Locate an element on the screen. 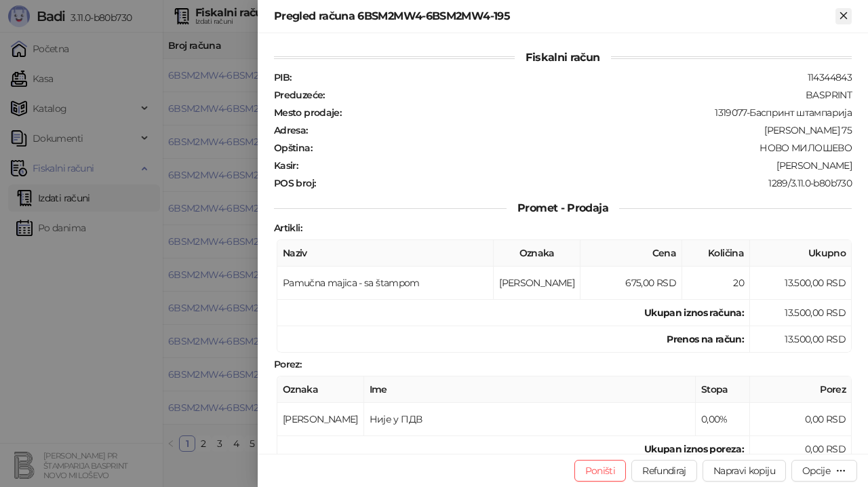  strong: POS broj : is located at coordinates (294, 183).